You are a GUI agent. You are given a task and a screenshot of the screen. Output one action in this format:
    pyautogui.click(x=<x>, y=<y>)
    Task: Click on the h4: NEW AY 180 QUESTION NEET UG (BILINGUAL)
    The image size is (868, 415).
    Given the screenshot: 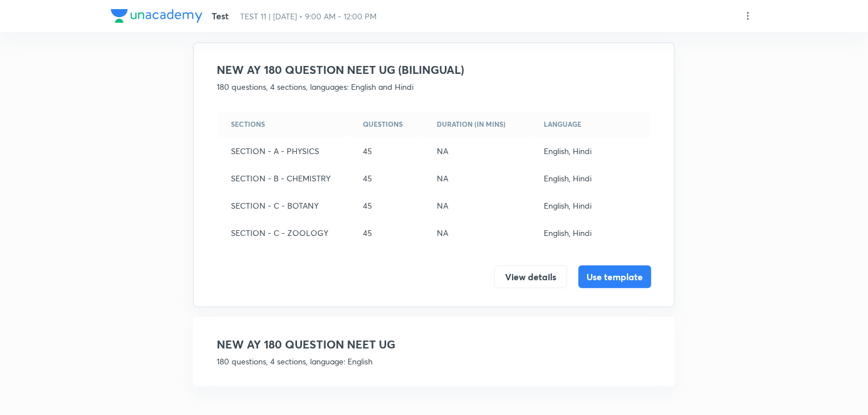 What is the action you would take?
    pyautogui.click(x=434, y=70)
    